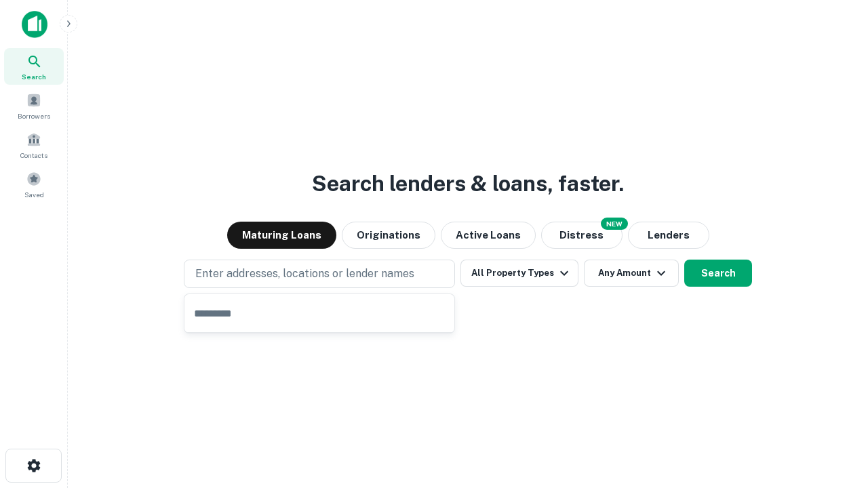 The height and width of the screenshot is (488, 868). Describe the element at coordinates (34, 155) in the screenshot. I see `span: Contacts` at that location.